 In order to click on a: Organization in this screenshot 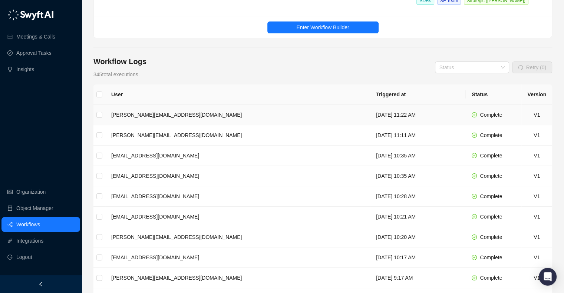, I will do `click(31, 192)`.